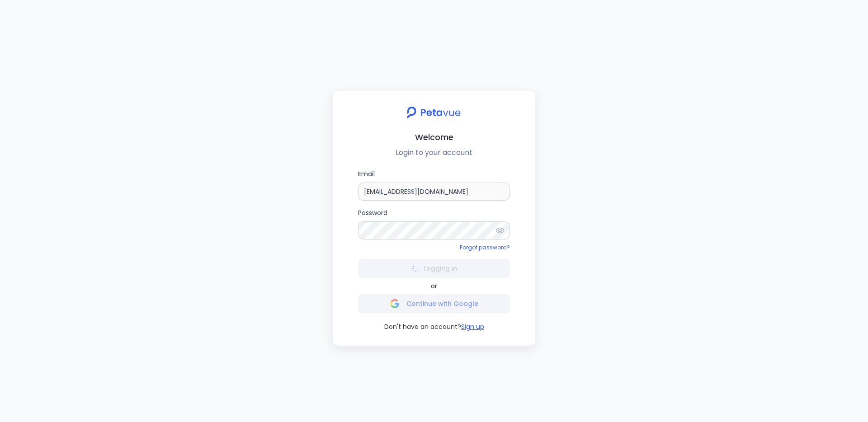  Describe the element at coordinates (422, 326) in the screenshot. I see `span: Don't have an account?` at that location.